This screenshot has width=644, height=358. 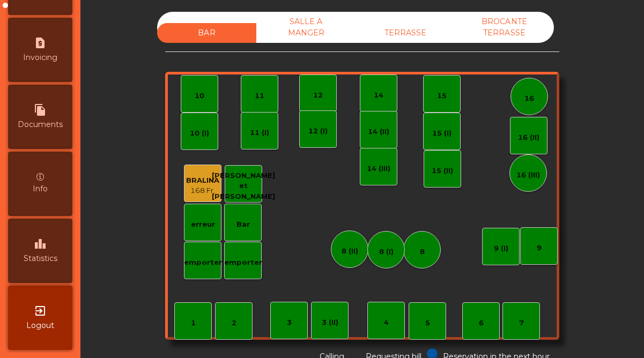 What do you see at coordinates (199, 96) in the screenshot?
I see `div: 10` at bounding box center [199, 96].